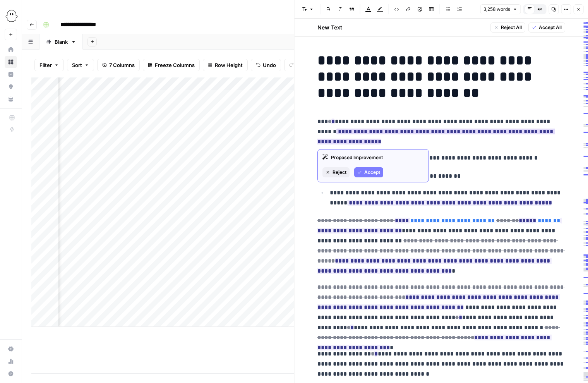  What do you see at coordinates (547, 27) in the screenshot?
I see `button: Accept All` at bounding box center [547, 27].